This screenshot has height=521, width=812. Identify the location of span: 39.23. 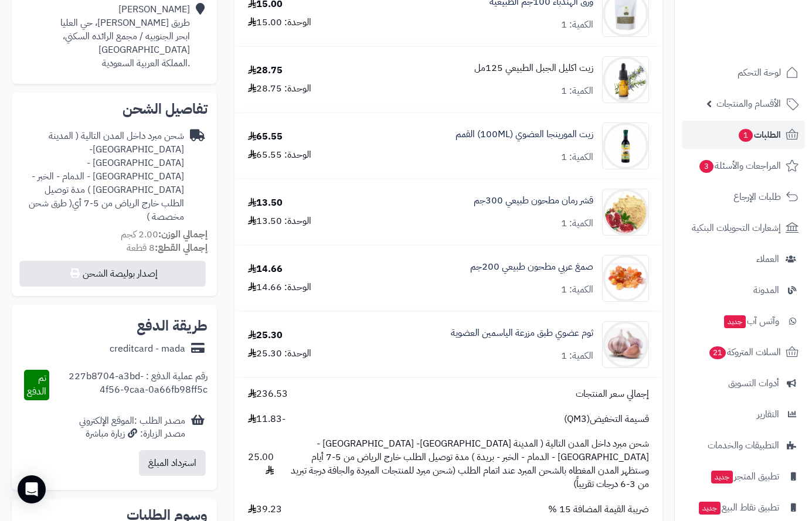
(265, 509).